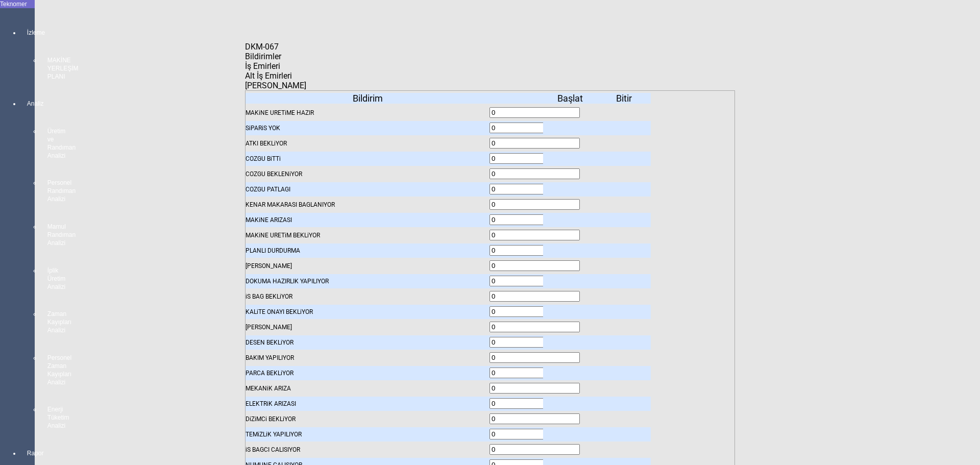 This screenshot has width=980, height=465. Describe the element at coordinates (367, 450) in the screenshot. I see `div: iS BAGCI CALISIYOR` at that location.